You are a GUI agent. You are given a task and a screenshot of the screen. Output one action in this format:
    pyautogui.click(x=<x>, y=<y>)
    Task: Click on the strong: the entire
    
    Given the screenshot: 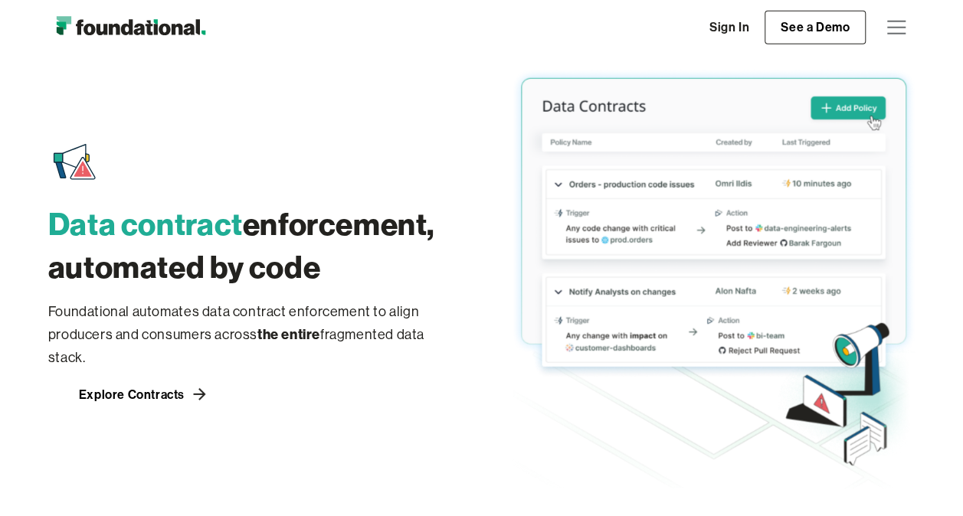 What is the action you would take?
    pyautogui.click(x=289, y=334)
    